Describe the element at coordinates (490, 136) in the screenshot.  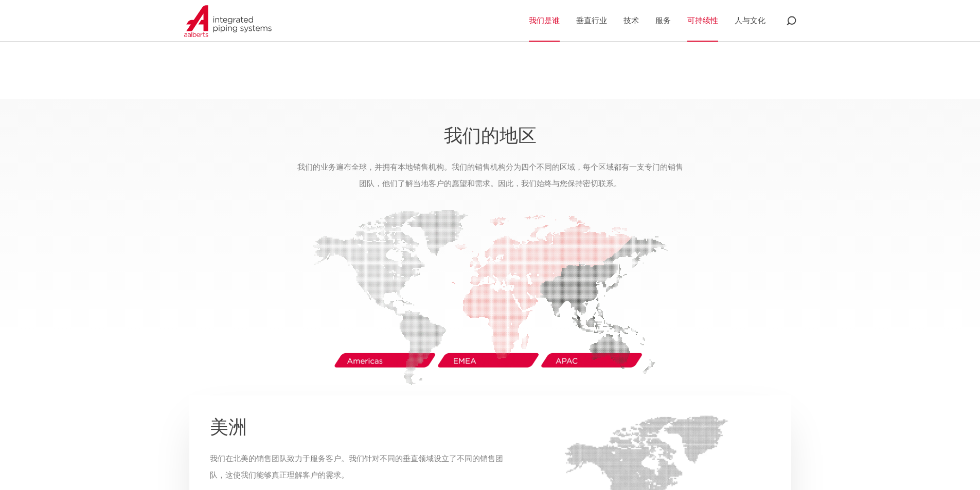
I see `font: 我们的地区` at that location.